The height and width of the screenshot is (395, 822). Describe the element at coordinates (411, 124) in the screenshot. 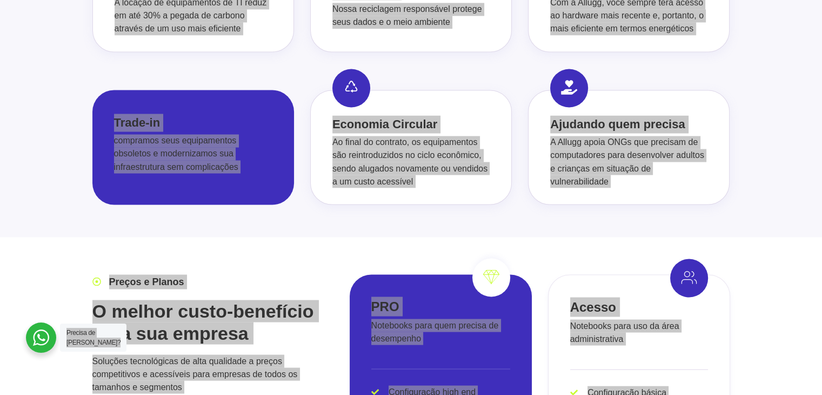

I see `h3: Economia Circular` at that location.